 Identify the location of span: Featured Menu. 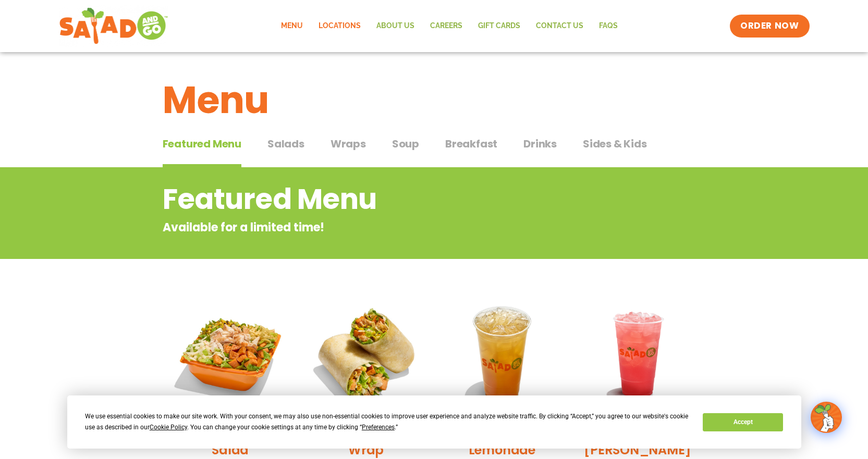
(201, 144).